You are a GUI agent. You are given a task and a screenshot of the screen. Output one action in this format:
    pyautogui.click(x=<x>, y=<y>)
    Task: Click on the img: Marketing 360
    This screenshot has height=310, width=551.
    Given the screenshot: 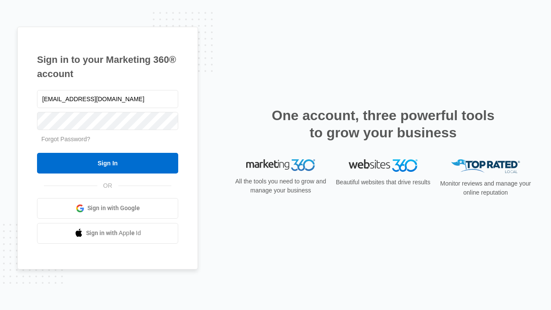 What is the action you would take?
    pyautogui.click(x=281, y=165)
    